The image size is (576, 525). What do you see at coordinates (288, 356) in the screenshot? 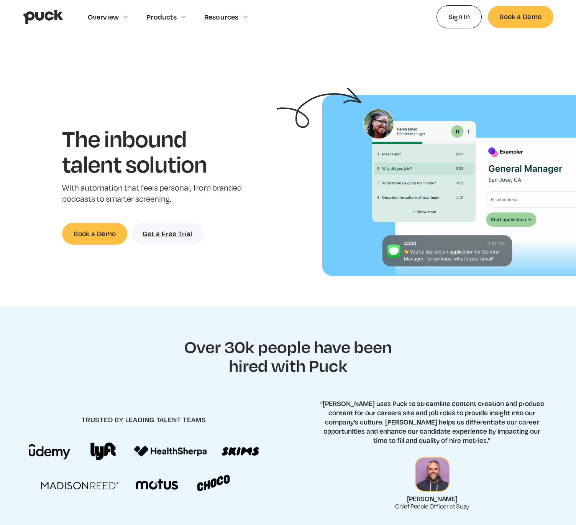
I see `h2: Over 30k people have been hired with Puck` at bounding box center [288, 356].